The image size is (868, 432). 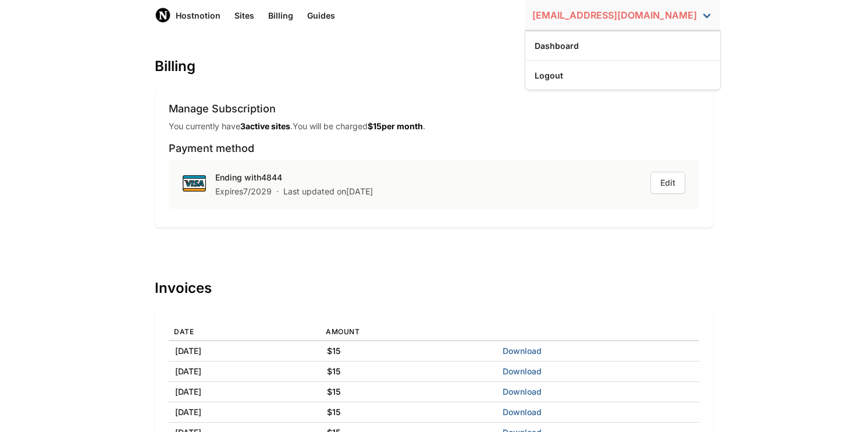 What do you see at coordinates (163, 15) in the screenshot?
I see `img: Host Notion logo` at bounding box center [163, 15].